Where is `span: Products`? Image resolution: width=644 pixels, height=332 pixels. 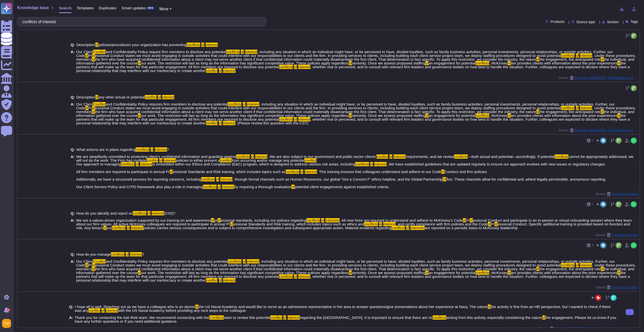 span: Products is located at coordinates (557, 21).